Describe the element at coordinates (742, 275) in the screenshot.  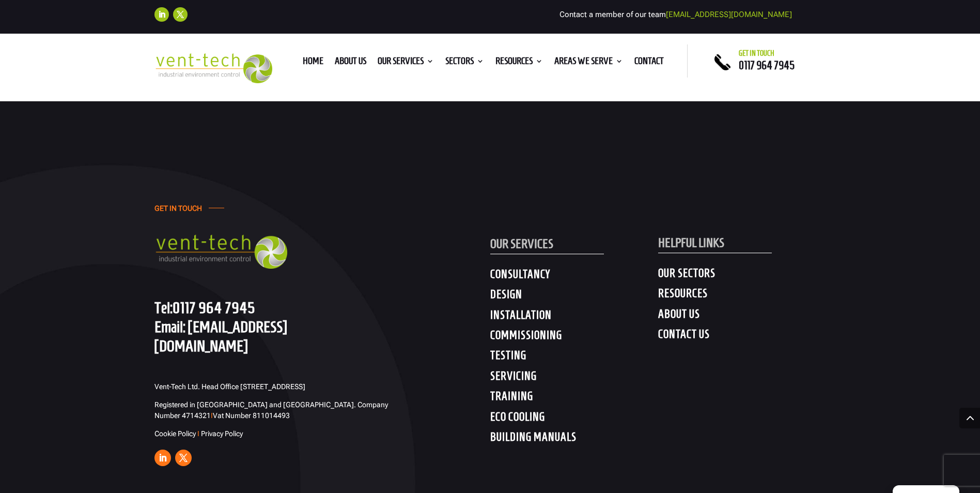
I see `h4: OUR SECTORS` at that location.